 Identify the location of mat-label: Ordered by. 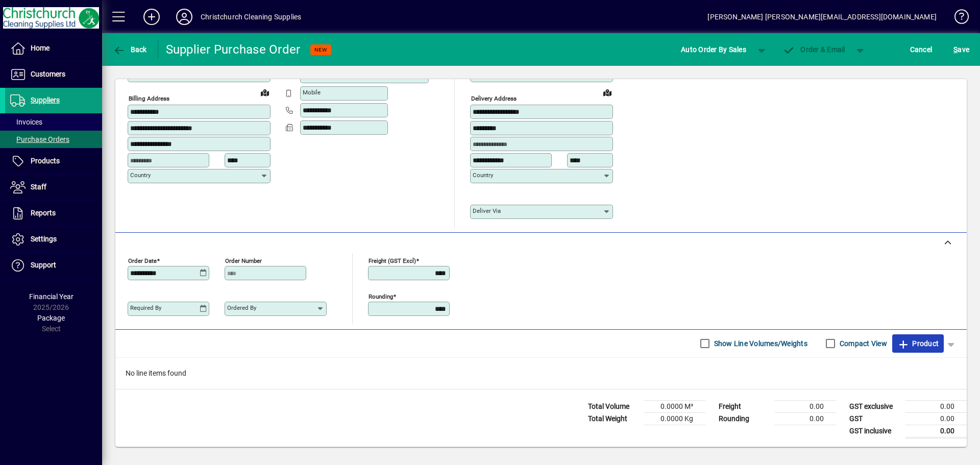
(242, 308).